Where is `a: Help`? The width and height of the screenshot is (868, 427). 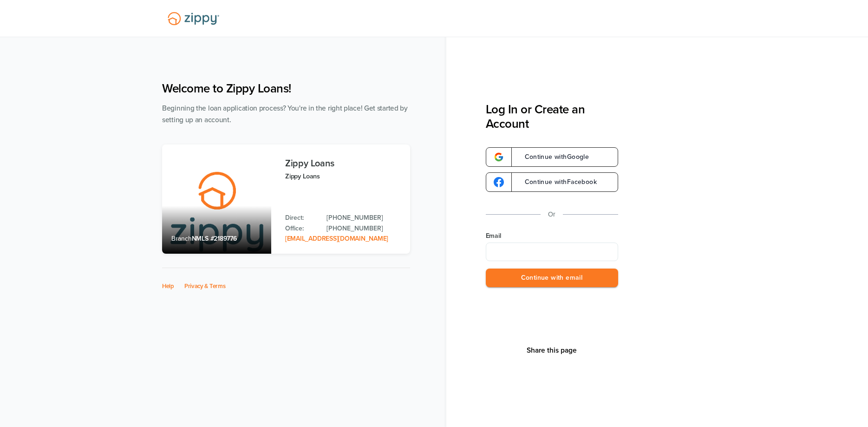 a: Help is located at coordinates (168, 286).